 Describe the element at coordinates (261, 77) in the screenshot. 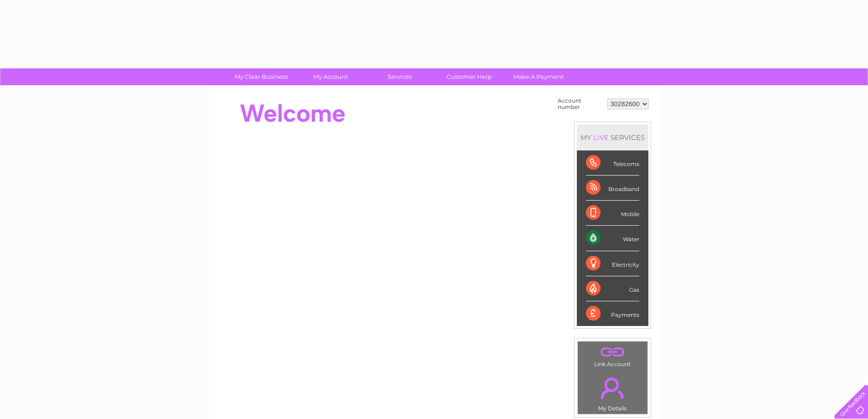

I see `a: My Clear Business` at that location.